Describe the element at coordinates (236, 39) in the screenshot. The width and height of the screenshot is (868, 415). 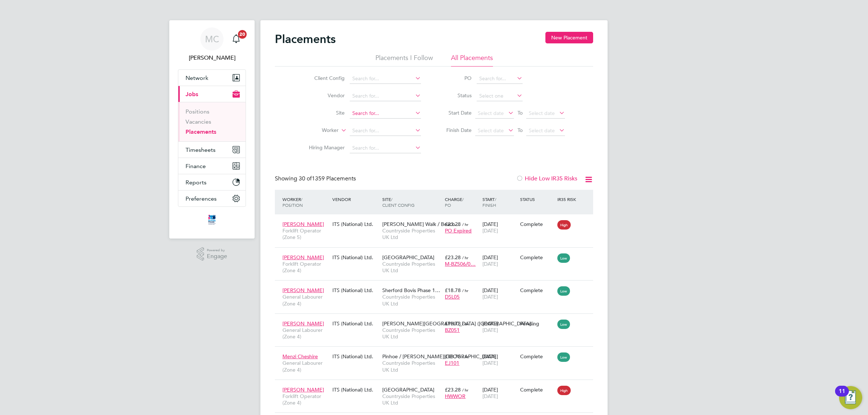
I see `a: 20` at that location.